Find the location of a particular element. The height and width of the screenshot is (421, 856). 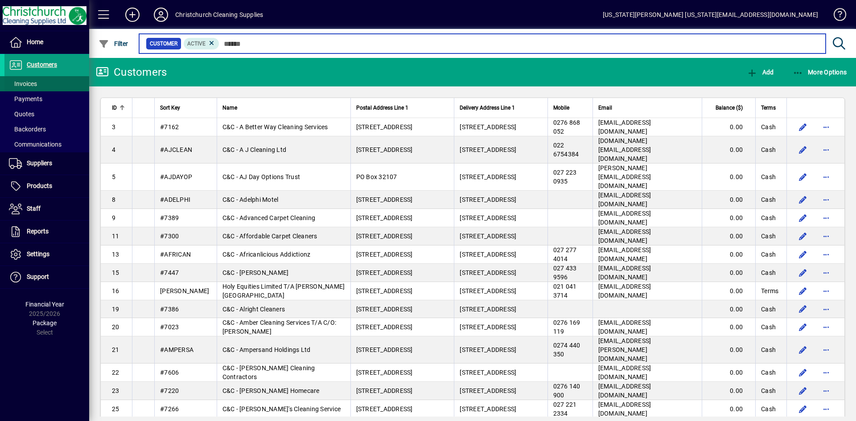

span: 0274 440 350 is located at coordinates (567, 350).